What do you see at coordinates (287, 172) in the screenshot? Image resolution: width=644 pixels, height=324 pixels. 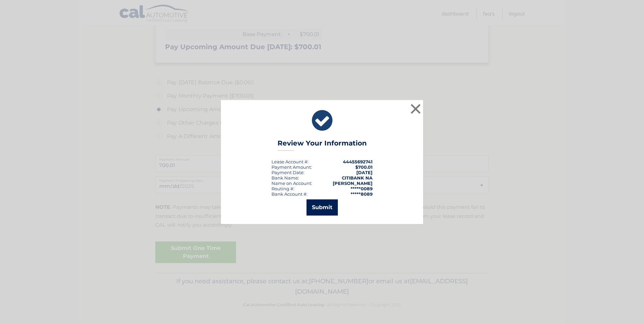 I see `span: Payment Date` at bounding box center [287, 172].